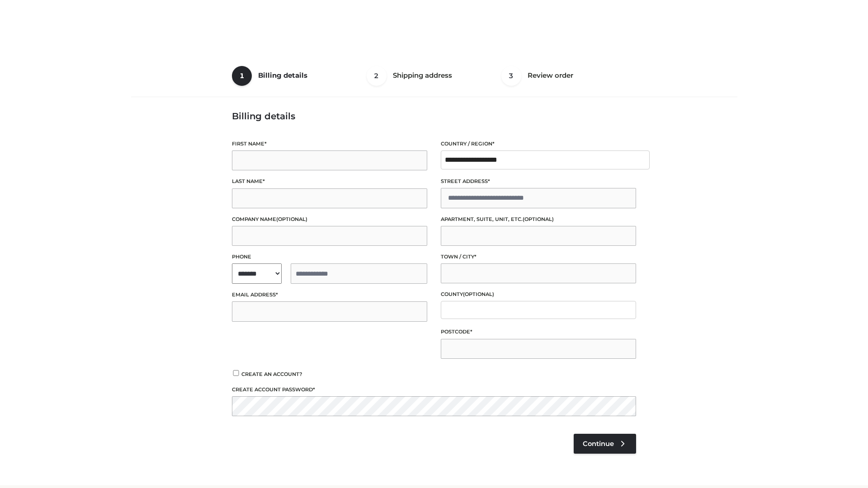 This screenshot has width=868, height=488. Describe the element at coordinates (539, 144) in the screenshot. I see `label: Country / Region` at that location.